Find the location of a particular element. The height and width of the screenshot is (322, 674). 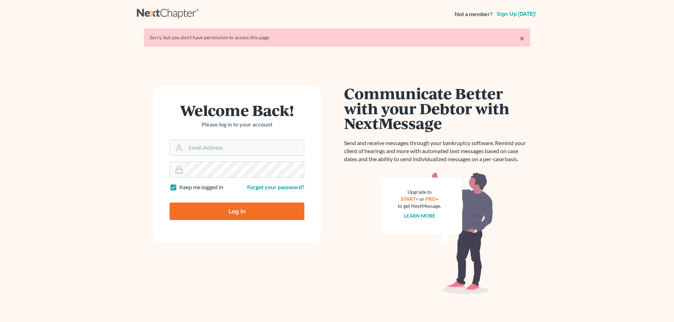

p: Send and receive messages through your bankruptcy software. Remind your client of hearings and mo... is located at coordinates (437, 151).